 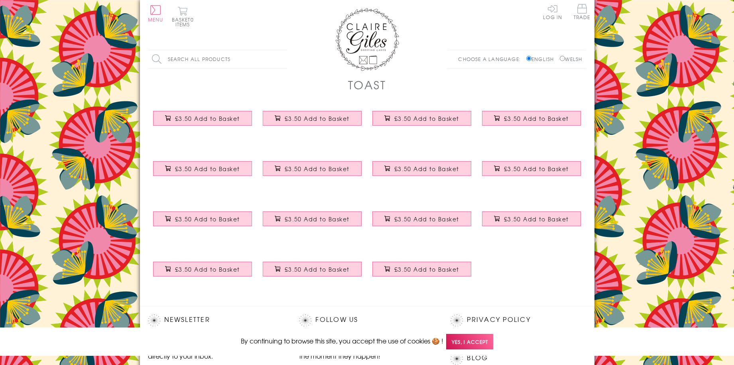 I want to click on input: Welsh, so click(x=562, y=58).